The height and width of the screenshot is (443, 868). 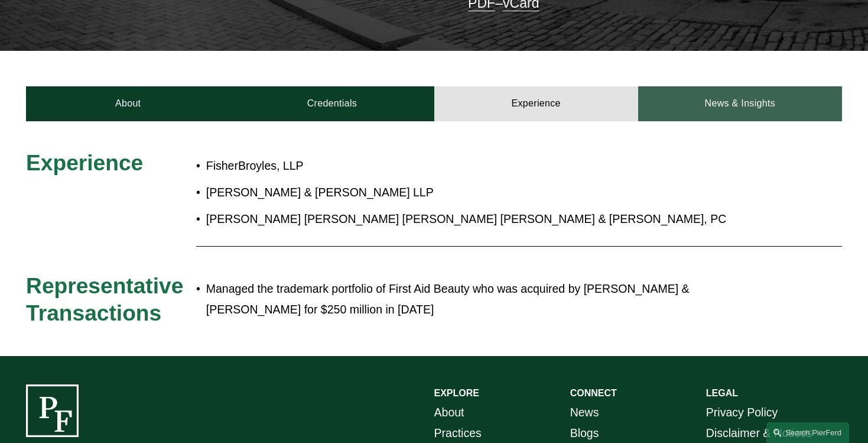 What do you see at coordinates (593, 393) in the screenshot?
I see `strong: CONNECT` at bounding box center [593, 393].